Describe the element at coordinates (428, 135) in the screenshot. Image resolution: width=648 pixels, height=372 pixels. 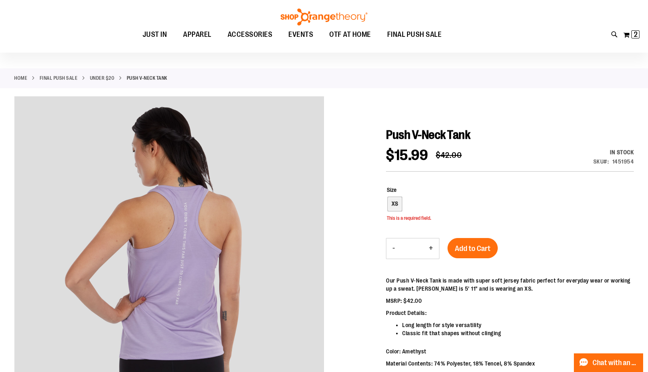
I see `span: Push V-Neck Tank` at that location.